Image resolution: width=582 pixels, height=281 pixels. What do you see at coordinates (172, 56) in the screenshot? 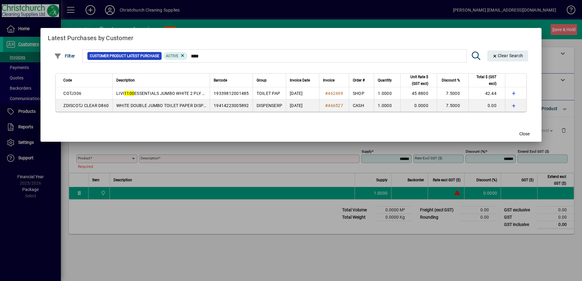
I see `span: Active` at bounding box center [172, 56].